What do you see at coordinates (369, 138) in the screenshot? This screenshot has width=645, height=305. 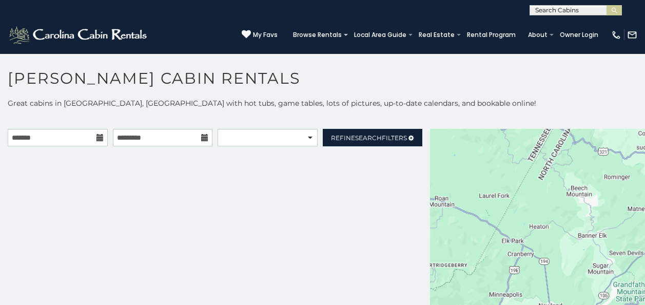 I see `span: Search` at bounding box center [369, 138].